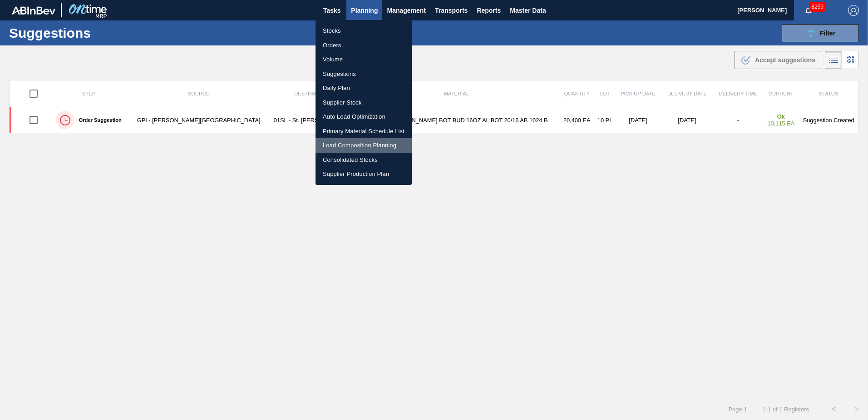  Describe the element at coordinates (364, 146) in the screenshot. I see `a: Load Composition Planning` at that location.